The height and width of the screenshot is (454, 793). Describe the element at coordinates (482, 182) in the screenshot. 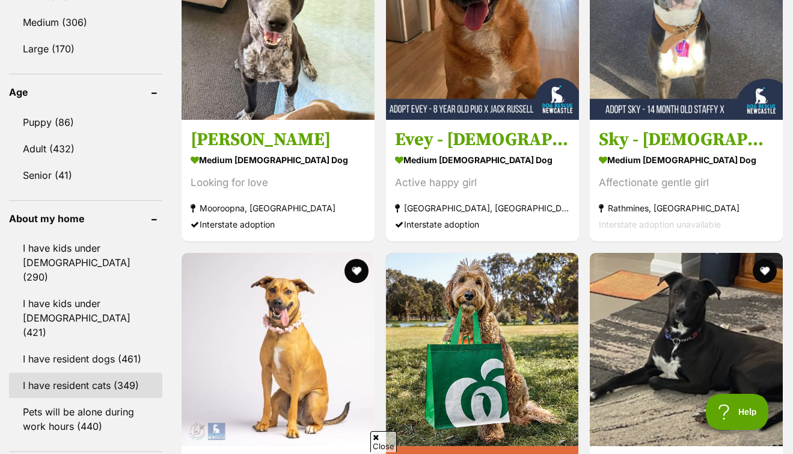

I see `div: Active happy girl` at that location.